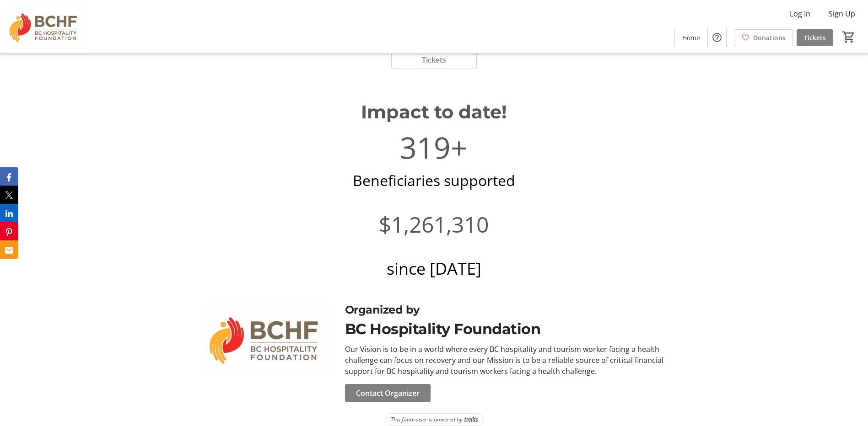 The height and width of the screenshot is (426, 868). Describe the element at coordinates (505, 360) in the screenshot. I see `div: Our Vision is to be in a world where every BC hospitality and tourism worker facing a health chal...` at that location.